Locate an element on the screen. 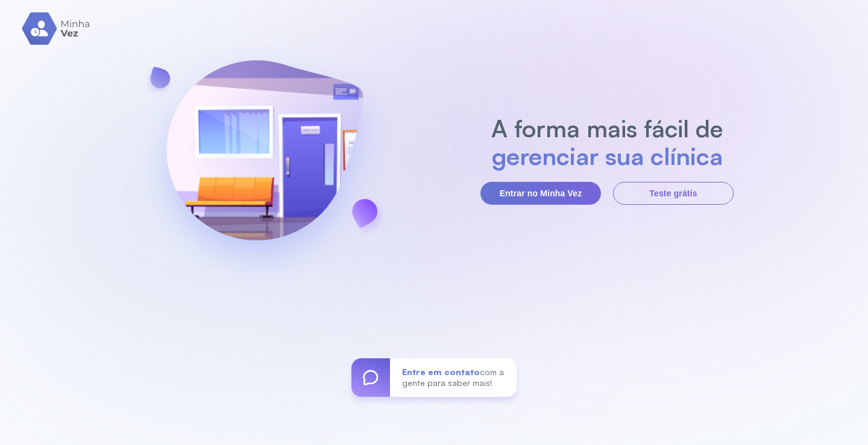 This screenshot has width=868, height=445. a: Entre em contatocom a gente para saber mais! is located at coordinates (434, 377).